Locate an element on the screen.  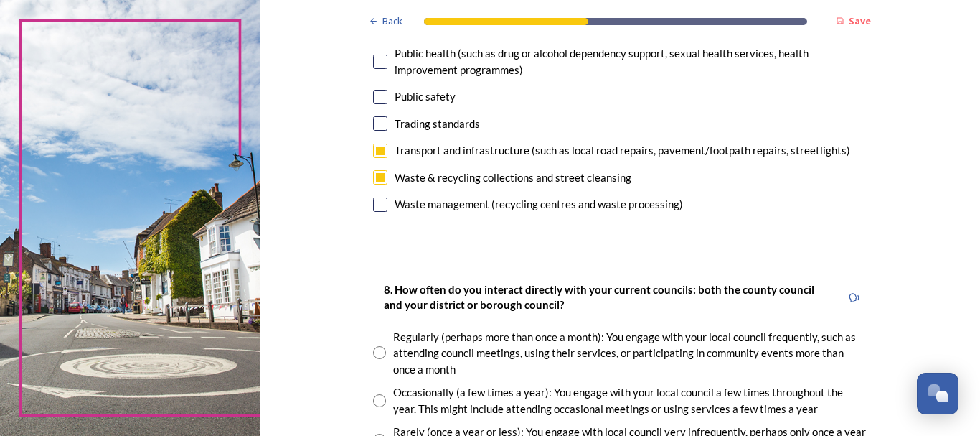
div: Waste & recycling collections and street cleansing is located at coordinates (513, 177).